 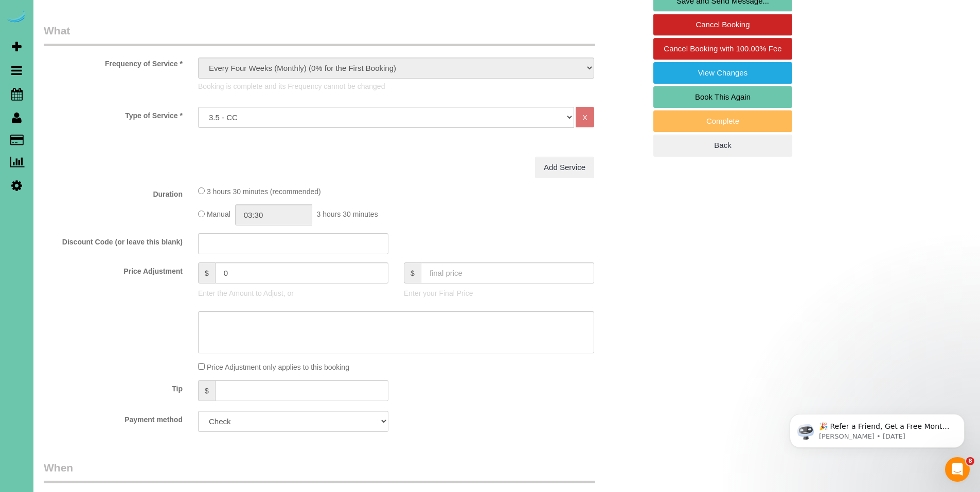 What do you see at coordinates (111, 44) in the screenshot?
I see `p: Message from Ellie, sent 1w ago` at bounding box center [111, 44].